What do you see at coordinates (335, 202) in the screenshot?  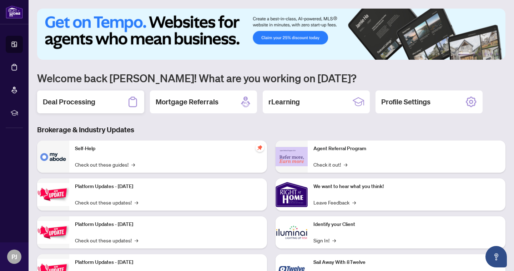 I see `a: Leave Feedback→` at bounding box center [335, 202].